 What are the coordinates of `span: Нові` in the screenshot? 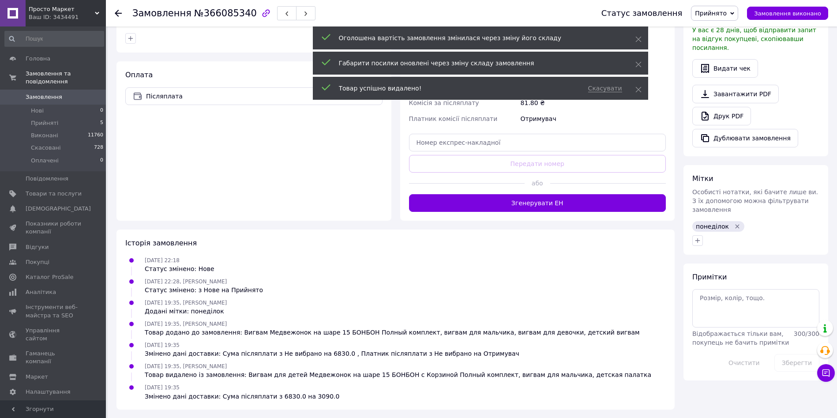 It's located at (37, 111).